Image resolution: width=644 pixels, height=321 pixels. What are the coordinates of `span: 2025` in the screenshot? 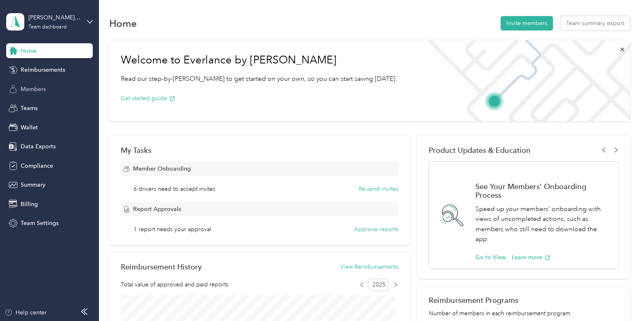 It's located at (379, 285).